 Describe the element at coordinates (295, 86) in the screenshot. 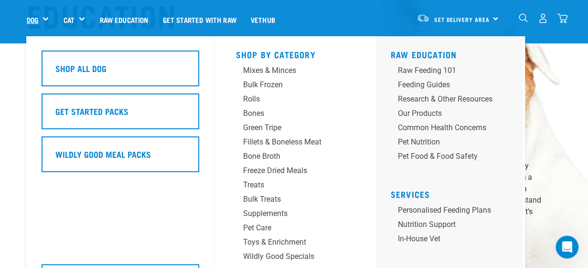

I see `a: Bulk Frozen` at that location.